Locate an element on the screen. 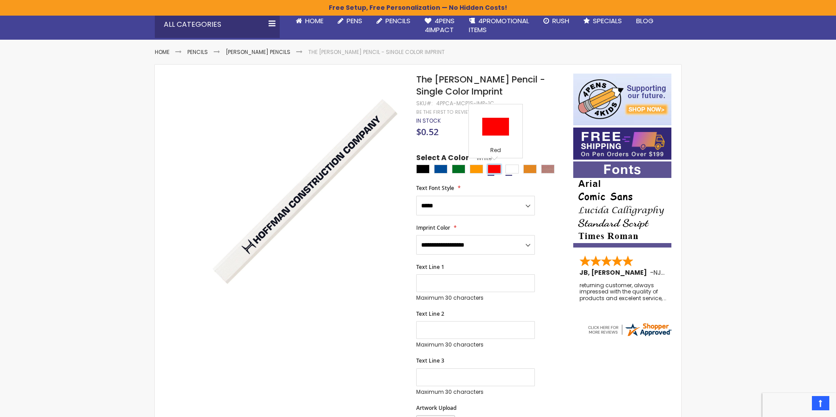 This screenshot has width=836, height=417. div: Availability is located at coordinates (428, 121).